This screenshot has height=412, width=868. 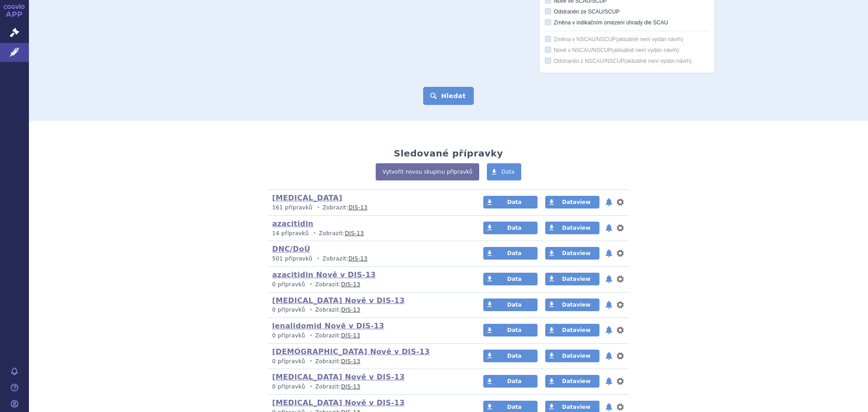 I want to click on a: azacitidin Nově v DIS-13, so click(x=323, y=274).